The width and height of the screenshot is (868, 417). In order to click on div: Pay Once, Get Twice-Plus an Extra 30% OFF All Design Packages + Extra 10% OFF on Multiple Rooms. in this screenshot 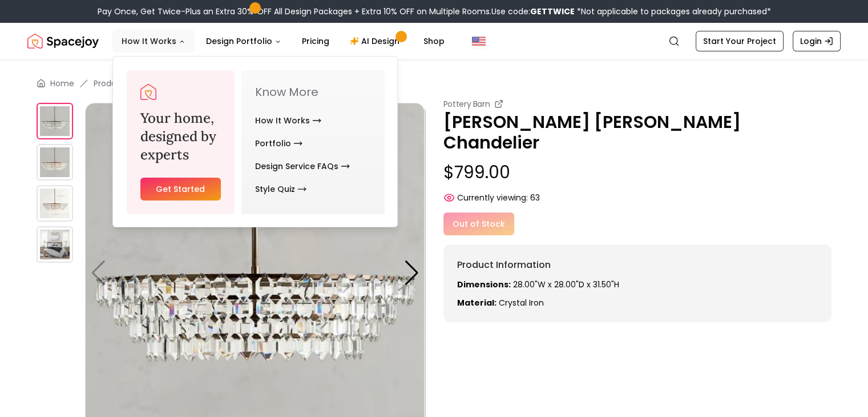, I will do `click(434, 12)`.